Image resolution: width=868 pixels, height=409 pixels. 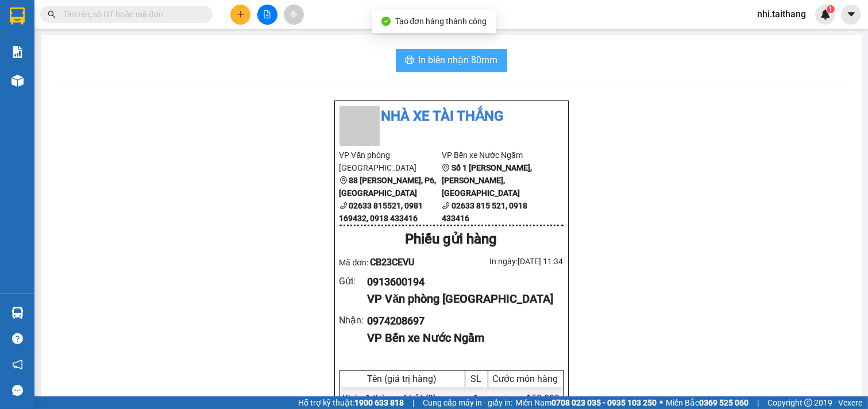 What do you see at coordinates (353, 320) in the screenshot?
I see `div: Nhận :` at bounding box center [353, 320].